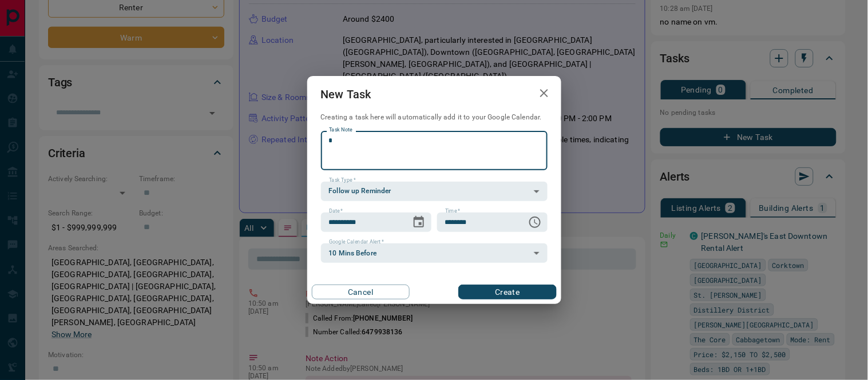  Describe the element at coordinates (342, 180) in the screenshot. I see `label: Task Type` at that location.